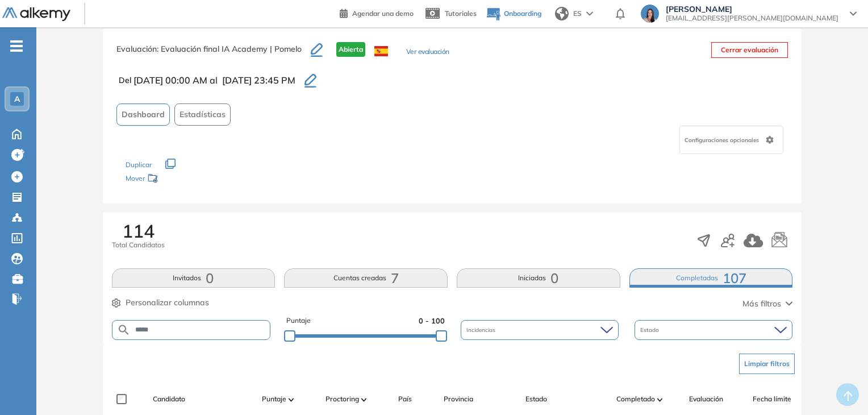  I want to click on button: Más filtros, so click(767, 303).